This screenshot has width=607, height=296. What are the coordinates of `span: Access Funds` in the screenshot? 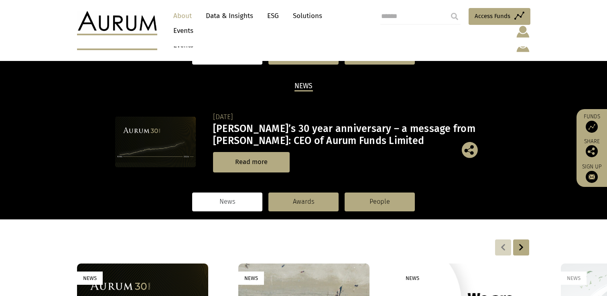 It's located at (492, 16).